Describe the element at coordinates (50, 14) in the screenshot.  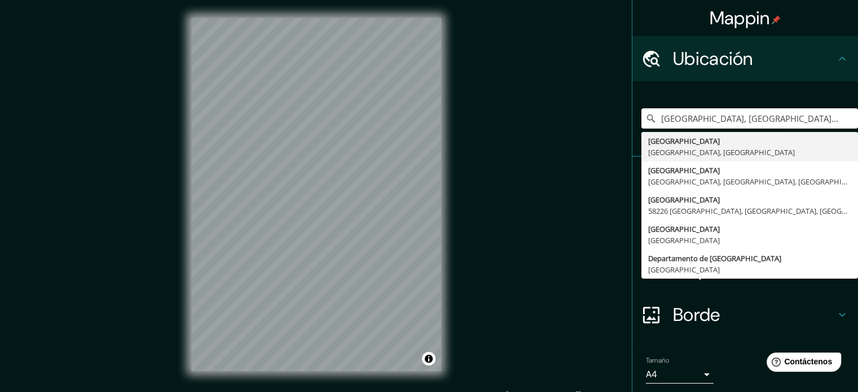
I see `font: Contáctenos` at that location.